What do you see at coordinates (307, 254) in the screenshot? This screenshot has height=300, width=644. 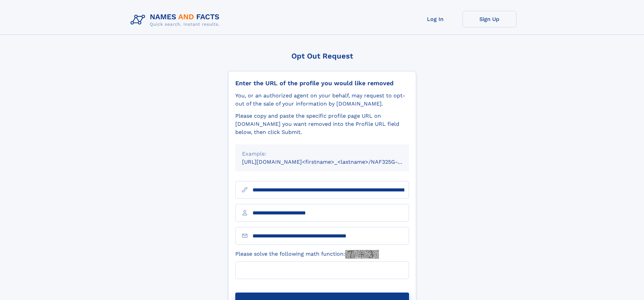 I see `label: Please solve the following math function:` at bounding box center [307, 254].